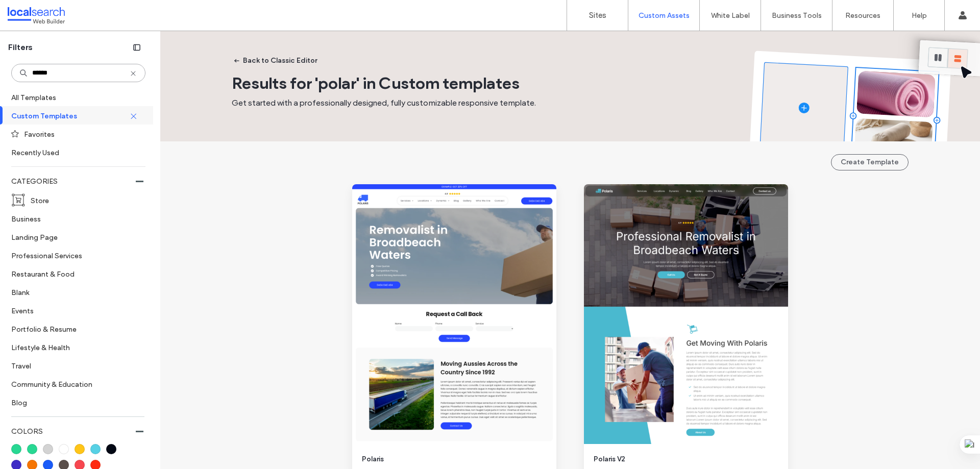  I want to click on span: Filters, so click(21, 48).